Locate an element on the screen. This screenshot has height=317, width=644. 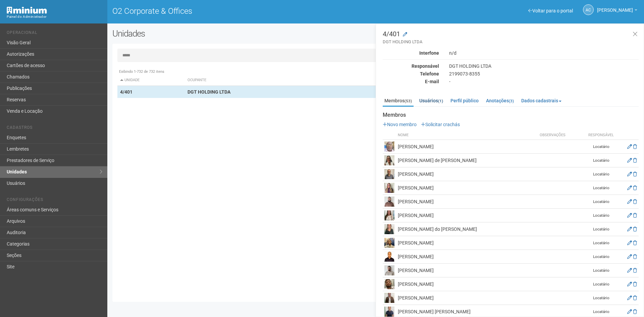
a: Solicitar crachás is located at coordinates (440, 124).